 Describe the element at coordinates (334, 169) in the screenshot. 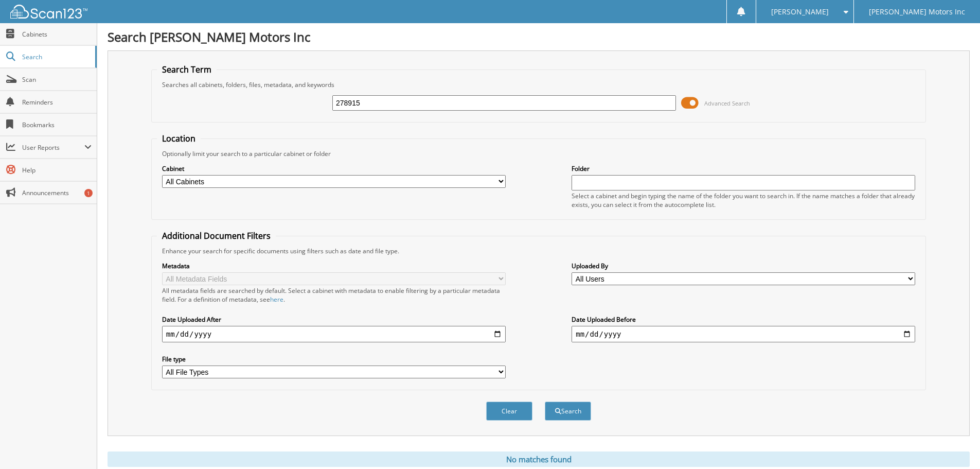

I see `label: Cabinet` at that location.